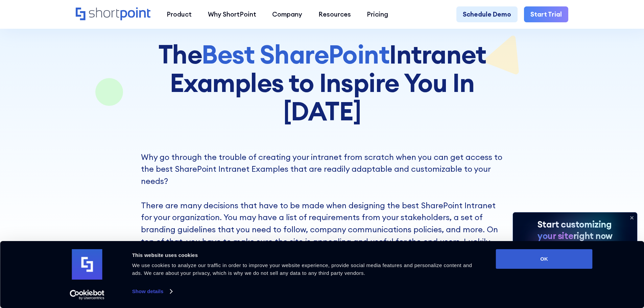 The image size is (644, 308). What do you see at coordinates (179, 15) in the screenshot?
I see `a: Product` at bounding box center [179, 15].